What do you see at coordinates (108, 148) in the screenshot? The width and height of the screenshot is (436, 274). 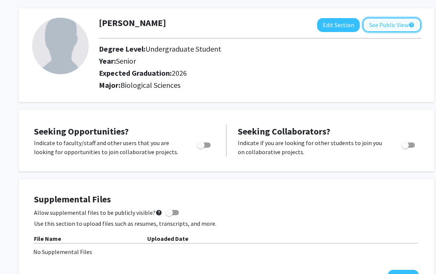 I see `p: Indicate to faculty/staff and other users that you are looking for opportunities to join collabor...` at bounding box center [108, 148].